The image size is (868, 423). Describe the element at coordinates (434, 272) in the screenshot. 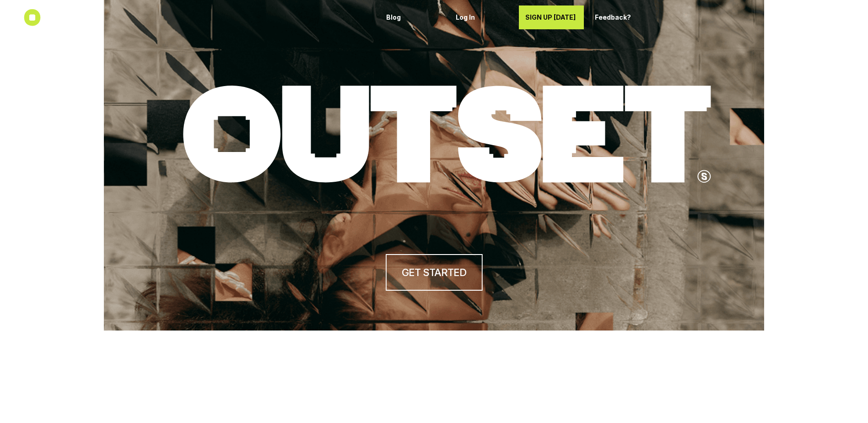

I see `h4: GET STARTED` at that location.